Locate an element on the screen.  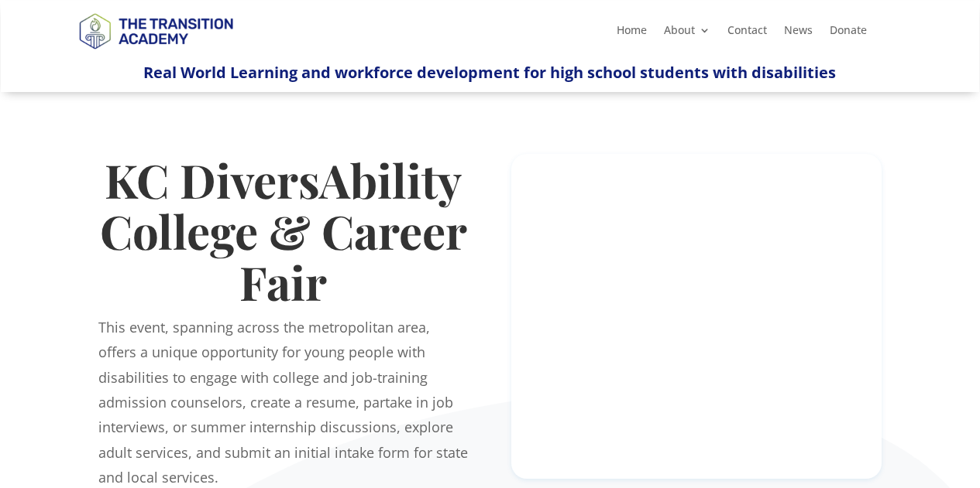
span: Real World Learning and workforce development for high school students with disabilities is located at coordinates (489, 72).